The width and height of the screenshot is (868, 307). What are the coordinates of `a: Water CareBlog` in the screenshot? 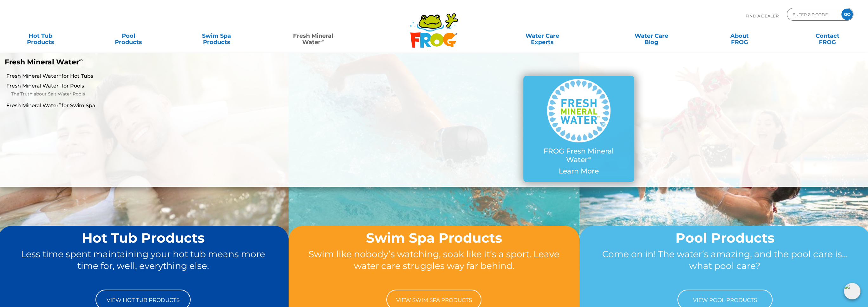 It's located at (651, 36).